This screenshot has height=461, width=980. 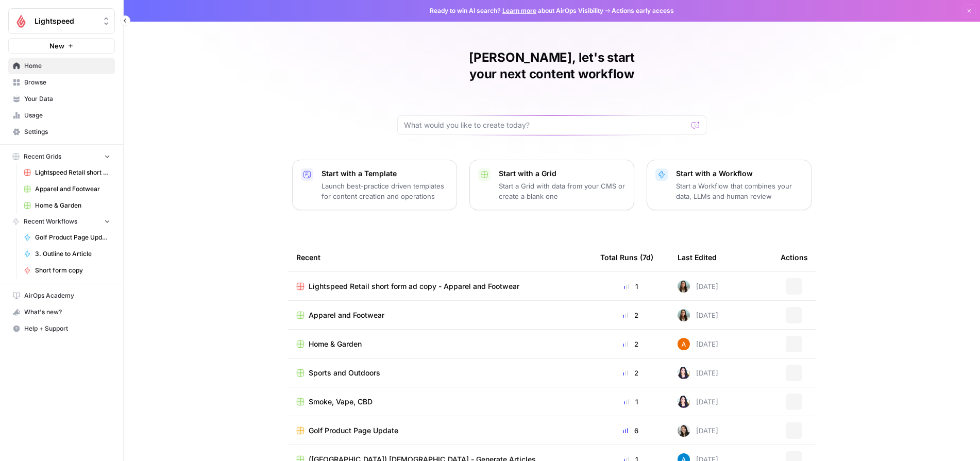 I want to click on p: Start a Workflow that combines your data, LLMs and human review, so click(x=739, y=191).